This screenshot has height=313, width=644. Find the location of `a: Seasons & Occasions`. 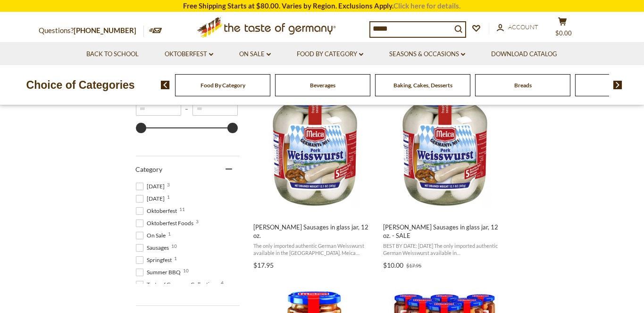

a: Seasons & Occasions is located at coordinates (427, 54).